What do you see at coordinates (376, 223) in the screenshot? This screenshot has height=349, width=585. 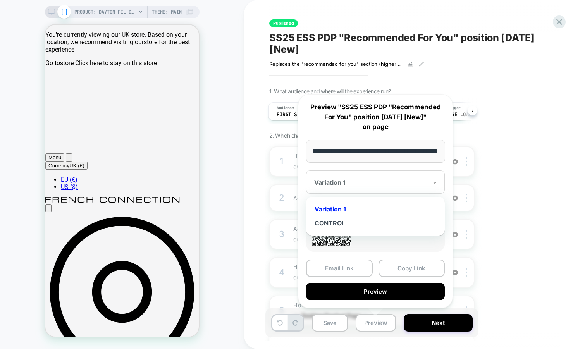 I see `div: CONTROL` at bounding box center [376, 223].